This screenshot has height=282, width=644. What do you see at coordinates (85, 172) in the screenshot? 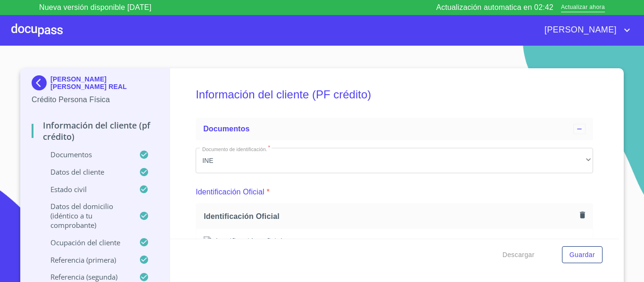
I see `p: Datos del cliente` at bounding box center [85, 172].